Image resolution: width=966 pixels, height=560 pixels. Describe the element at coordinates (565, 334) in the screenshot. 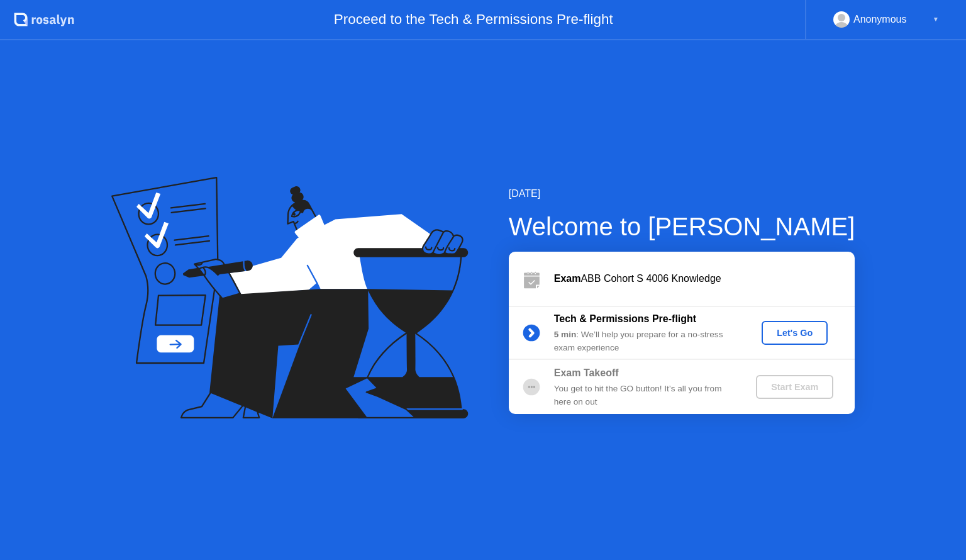

I see `b: 5 min` at that location.